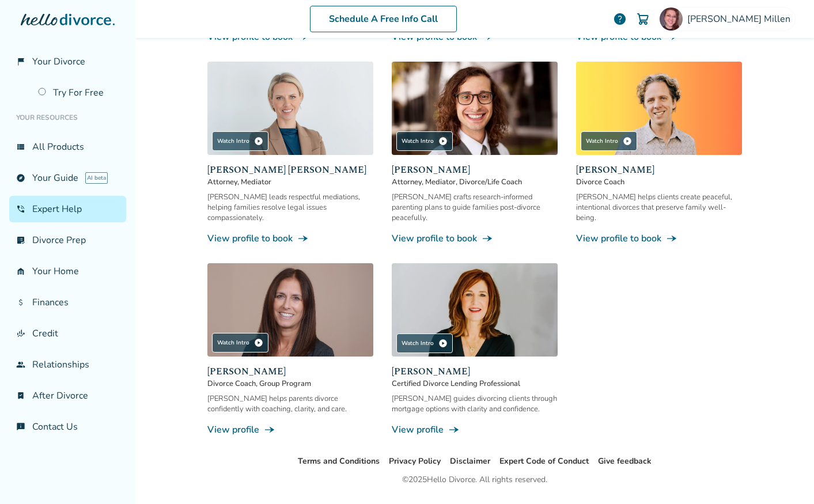  Describe the element at coordinates (290, 182) in the screenshot. I see `span: Attorney, Mediator` at that location.